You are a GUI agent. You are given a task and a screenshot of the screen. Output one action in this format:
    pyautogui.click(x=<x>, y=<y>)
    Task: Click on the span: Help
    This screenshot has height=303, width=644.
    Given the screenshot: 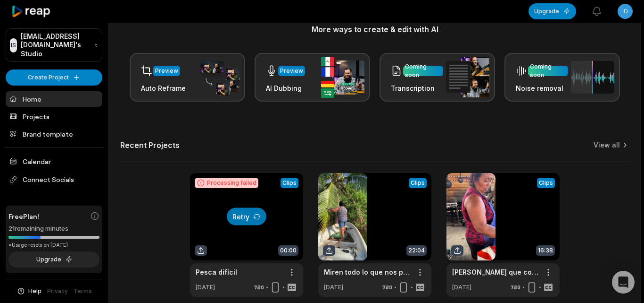 What is the action you would take?
    pyautogui.click(x=35, y=291)
    